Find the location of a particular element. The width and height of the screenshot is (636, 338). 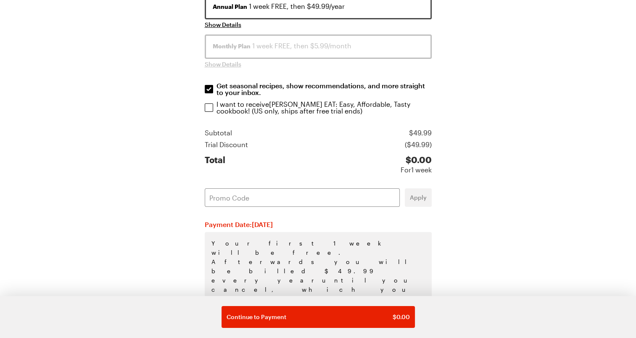

input: Promo Code is located at coordinates (302, 197).